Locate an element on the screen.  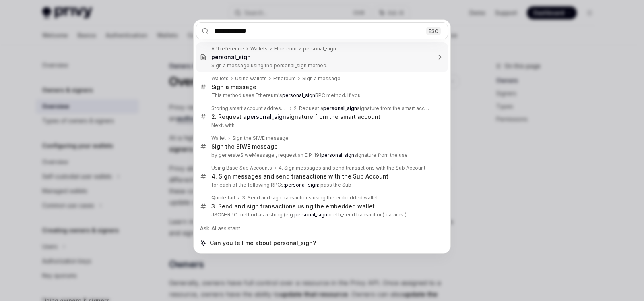
p: Sign a message using the personal_sign method. is located at coordinates (321, 66).